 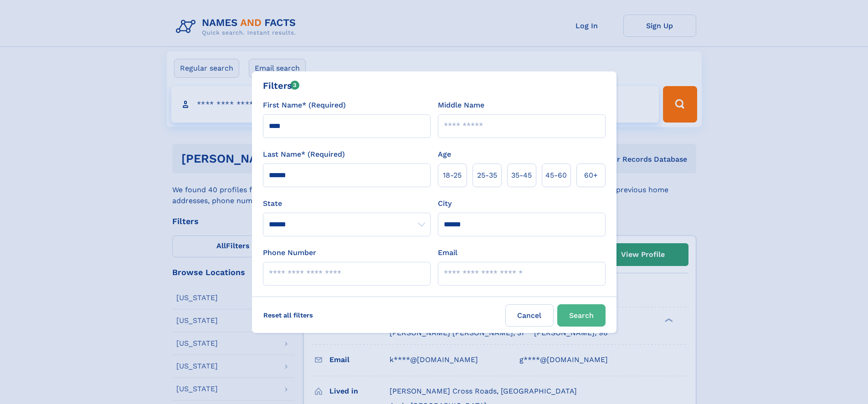 What do you see at coordinates (289, 252) in the screenshot?
I see `label: Phone Number` at bounding box center [289, 252].